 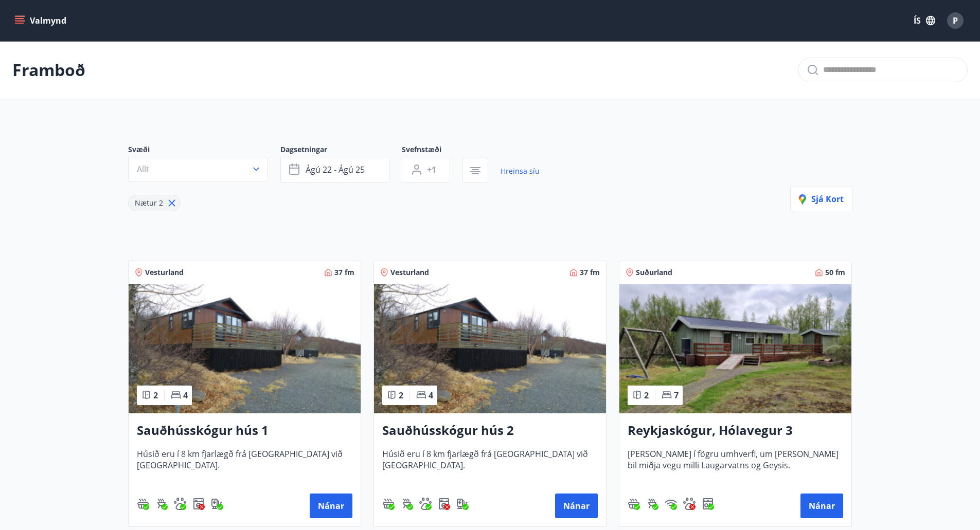 What do you see at coordinates (431, 170) in the screenshot?
I see `span: +1` at bounding box center [431, 170].